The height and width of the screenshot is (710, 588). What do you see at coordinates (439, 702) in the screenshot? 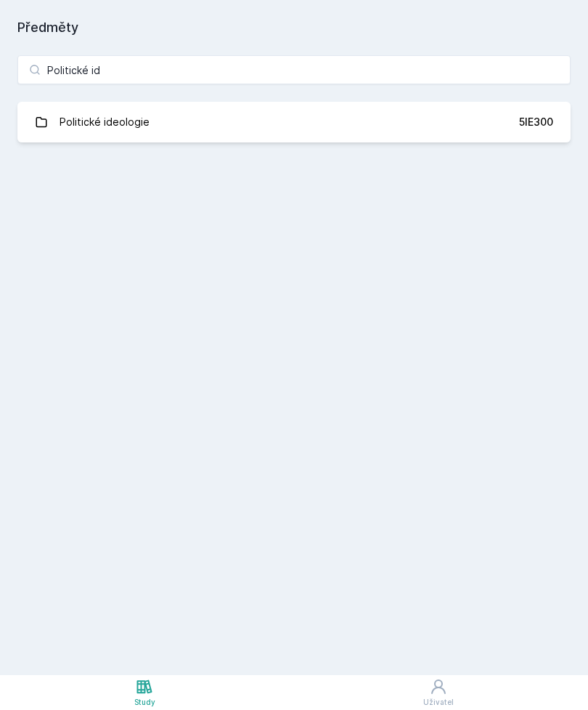
I see `div: Uživatel` at bounding box center [439, 702].